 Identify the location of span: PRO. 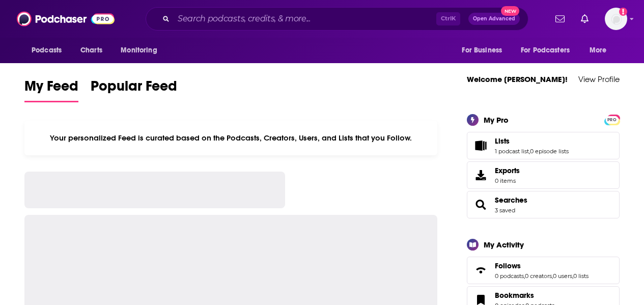
(612, 120).